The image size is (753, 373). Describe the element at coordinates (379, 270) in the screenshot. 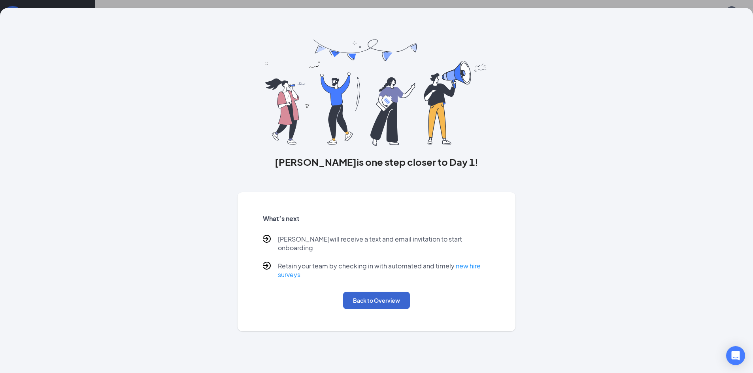

I see `a: new hire surveys` at that location.